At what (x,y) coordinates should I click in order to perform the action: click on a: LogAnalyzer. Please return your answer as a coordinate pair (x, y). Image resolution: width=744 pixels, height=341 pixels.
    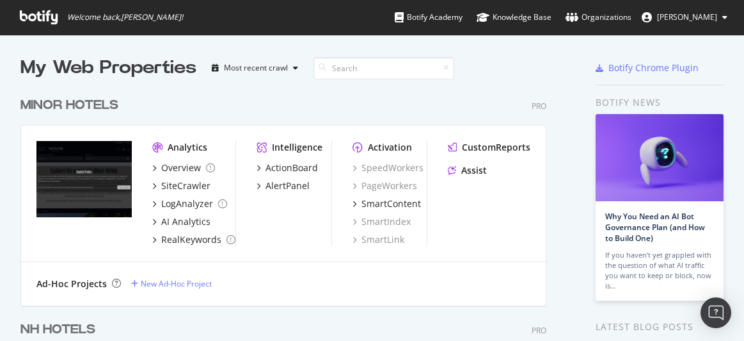
    Looking at the image, I should click on (189, 204).